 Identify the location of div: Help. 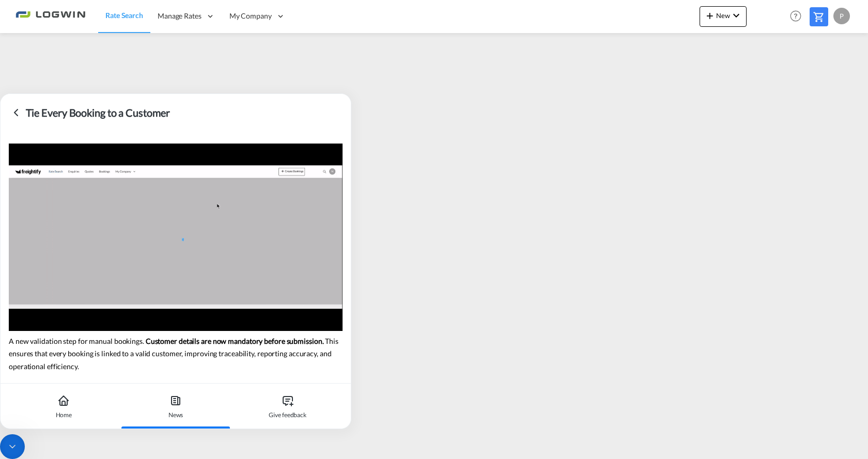
(798, 17).